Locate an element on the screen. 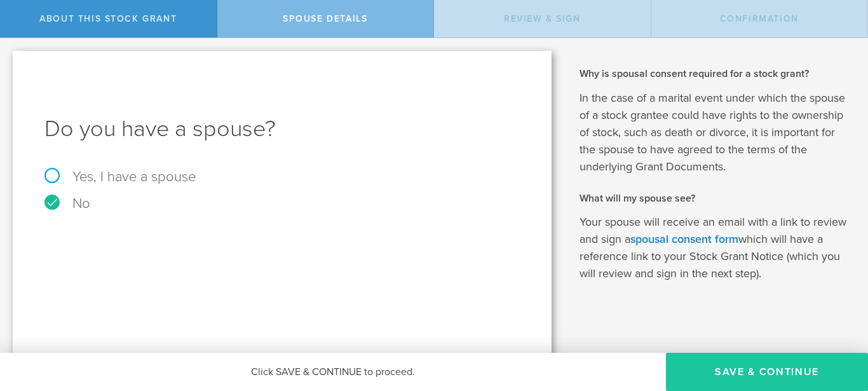  a: spousal consent form is located at coordinates (684, 239).